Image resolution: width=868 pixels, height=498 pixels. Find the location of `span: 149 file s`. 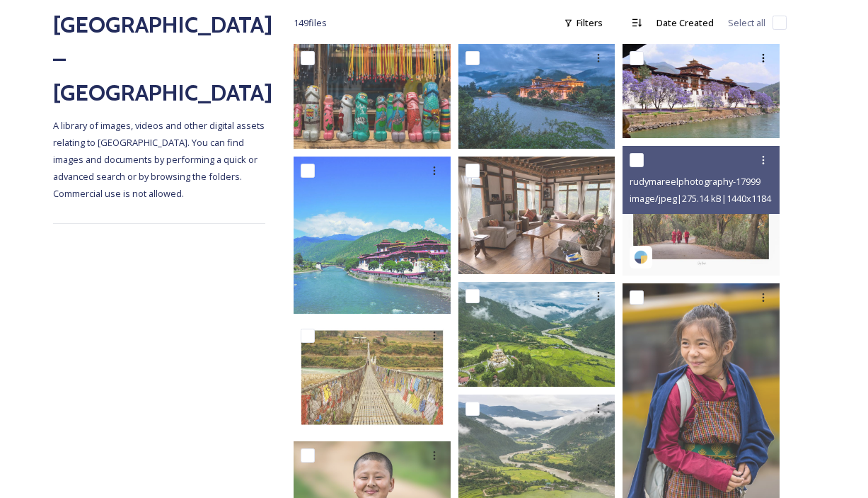

span: 149 file s is located at coordinates (310, 22).